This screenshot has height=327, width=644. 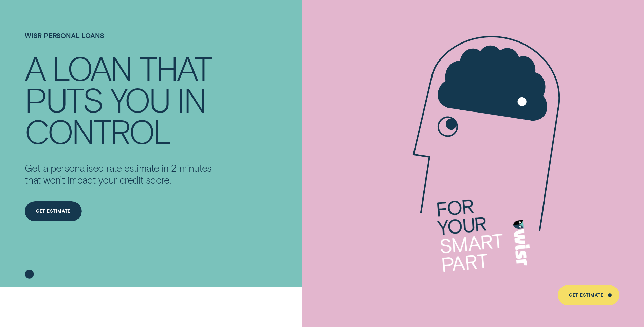 What do you see at coordinates (123, 174) in the screenshot?
I see `p: Get a personalised rate estimate in 2 minutes that won't impact your credit score.` at bounding box center [123, 174].